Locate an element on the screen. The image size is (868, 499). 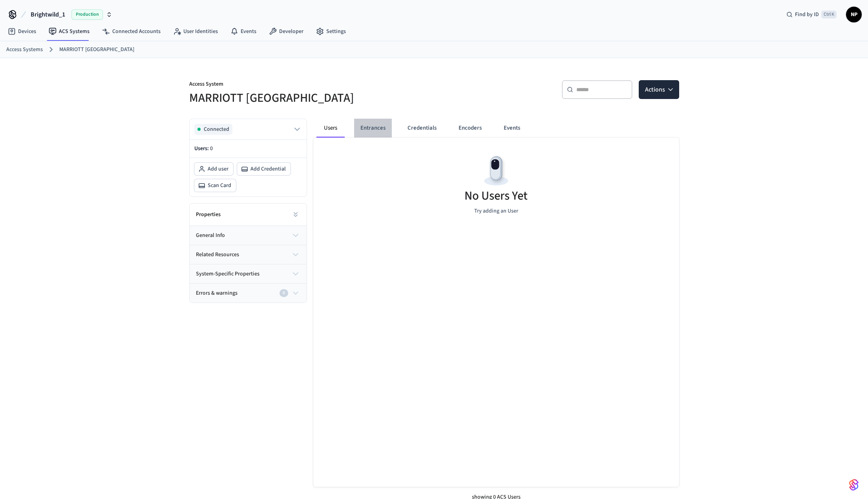
a: User Identities is located at coordinates (195, 31).